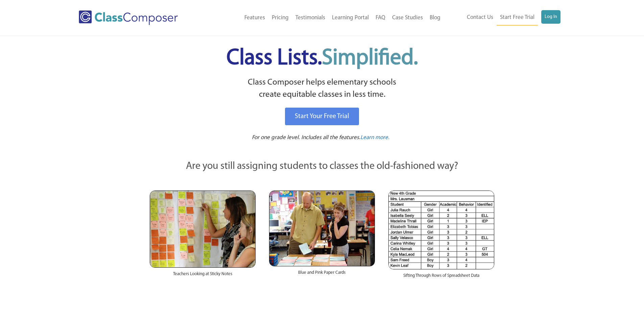 Image resolution: width=644 pixels, height=311 pixels. I want to click on a: FAQ, so click(380, 18).